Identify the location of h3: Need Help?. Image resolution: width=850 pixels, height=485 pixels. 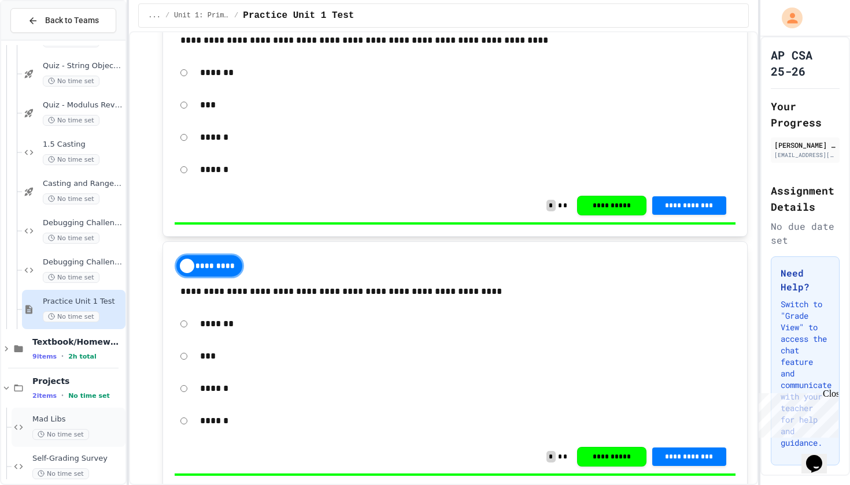
(805, 280).